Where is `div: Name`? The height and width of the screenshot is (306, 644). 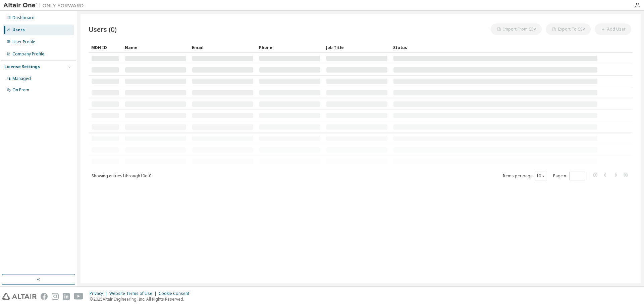
div: Name is located at coordinates (156, 47).